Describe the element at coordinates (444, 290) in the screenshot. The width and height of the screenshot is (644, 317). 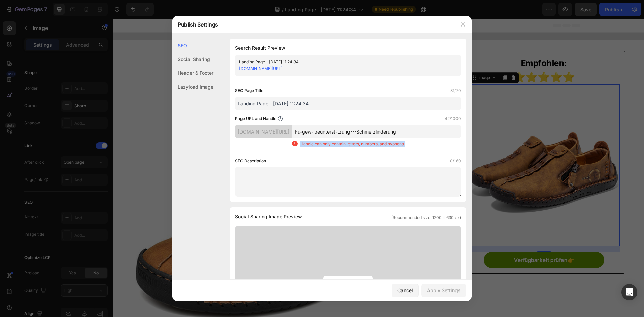
I see `div: Apply Settings` at that location.